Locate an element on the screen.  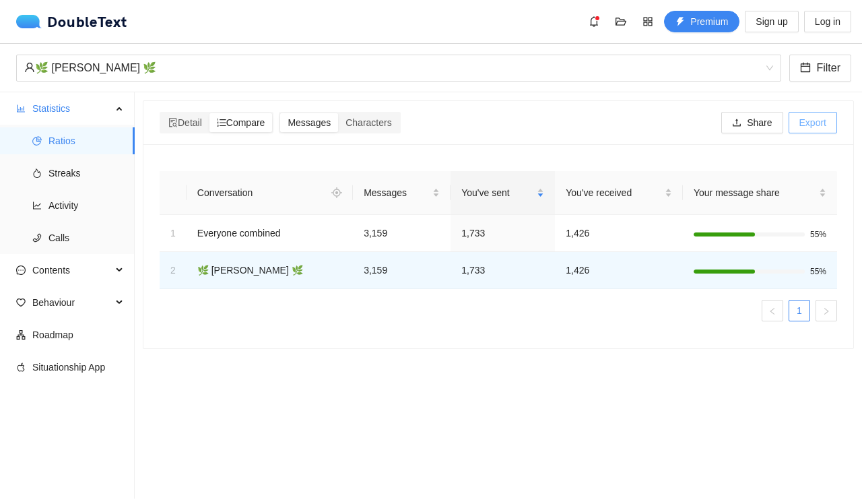
span: upload is located at coordinates (737, 124).